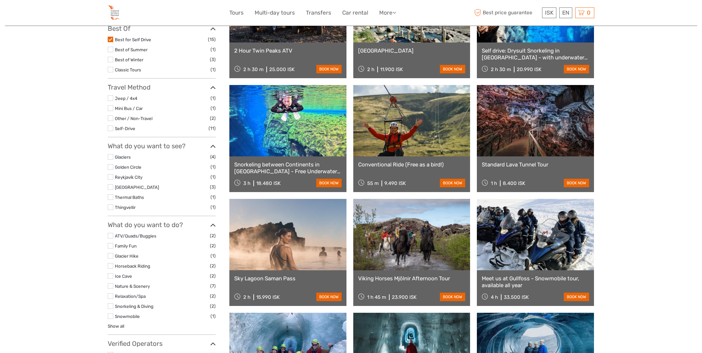 The width and height of the screenshot is (702, 353). Describe the element at coordinates (514, 183) in the screenshot. I see `div: 8.400 ISK` at that location.